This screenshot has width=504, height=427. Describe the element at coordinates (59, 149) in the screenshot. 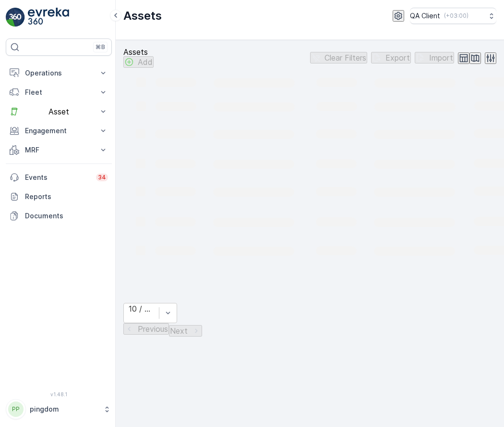

I see `p: MRF` at that location.